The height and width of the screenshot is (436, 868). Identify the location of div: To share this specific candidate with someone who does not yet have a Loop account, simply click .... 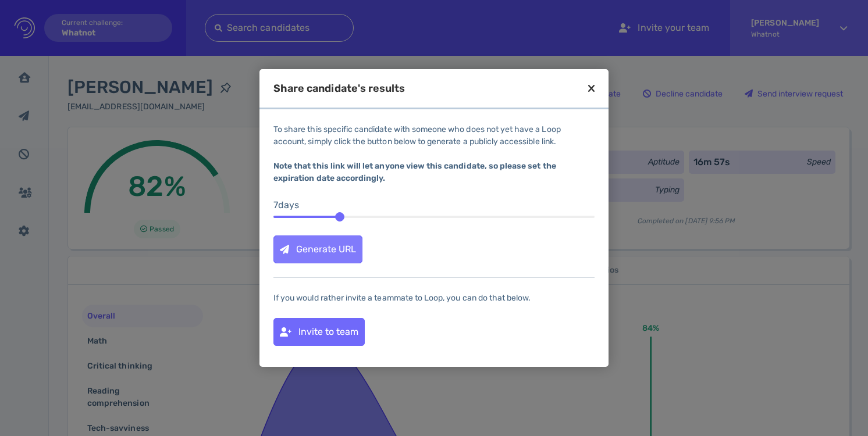
(434, 154).